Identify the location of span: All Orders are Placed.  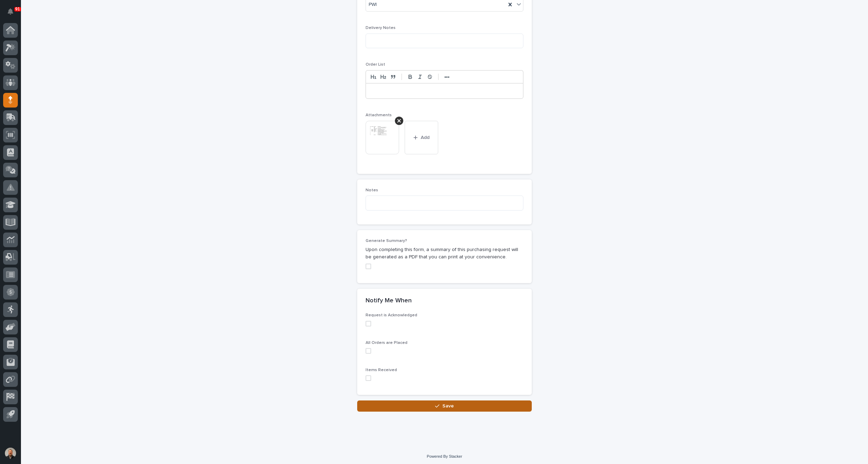
(387, 343).